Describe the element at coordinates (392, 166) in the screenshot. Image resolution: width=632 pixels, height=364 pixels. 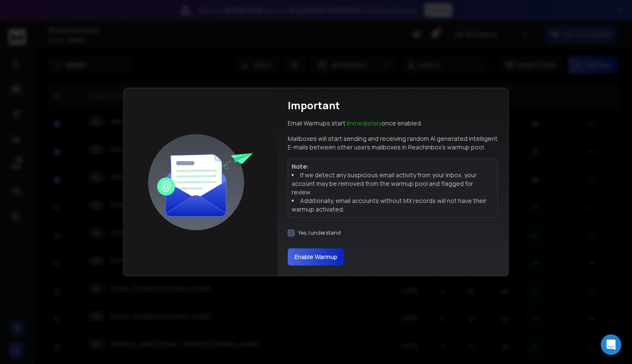
I see `p: Note:` at that location.